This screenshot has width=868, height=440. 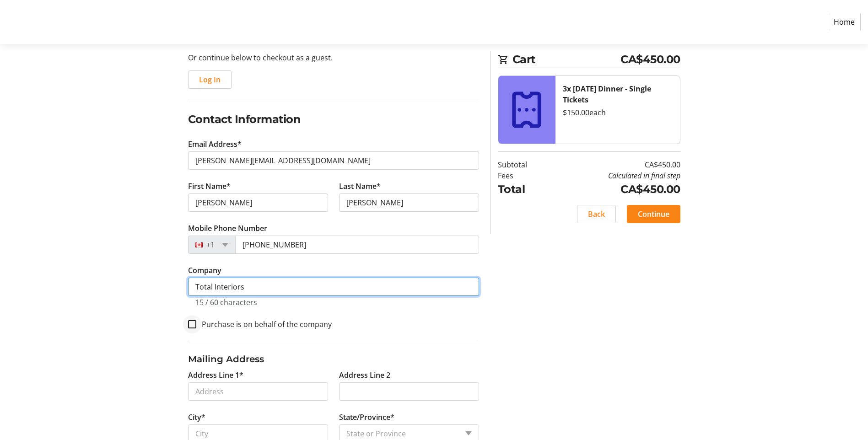 I want to click on td: Subtotal, so click(x=523, y=164).